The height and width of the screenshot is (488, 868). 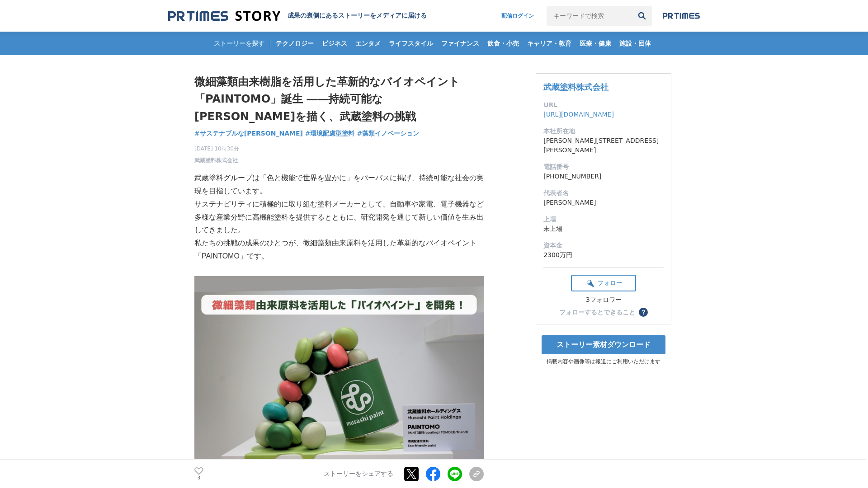 I want to click on dt: 上場, so click(x=603, y=219).